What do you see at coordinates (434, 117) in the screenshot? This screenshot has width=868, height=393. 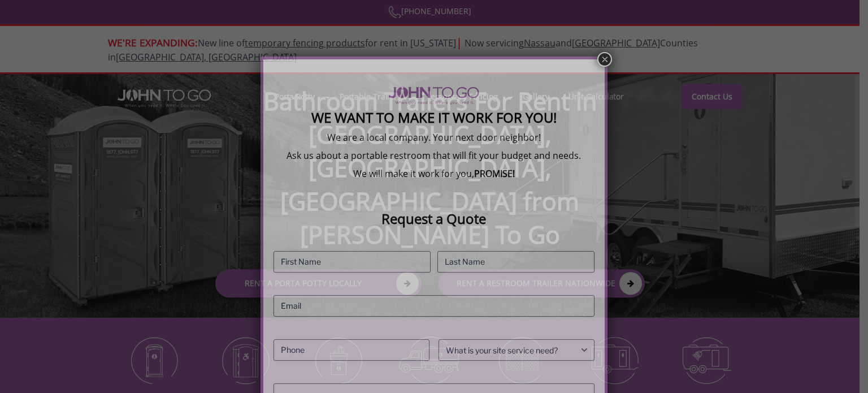 I see `strong: We Want To Make It Work For You!` at bounding box center [434, 117].